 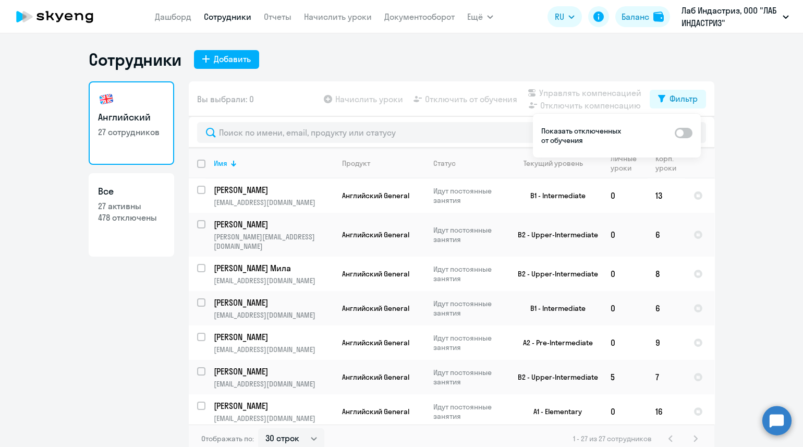 I want to click on p: Лаб Индастриз, ООО "ЛАБ ИНДАСТРИЗ", so click(x=730, y=17).